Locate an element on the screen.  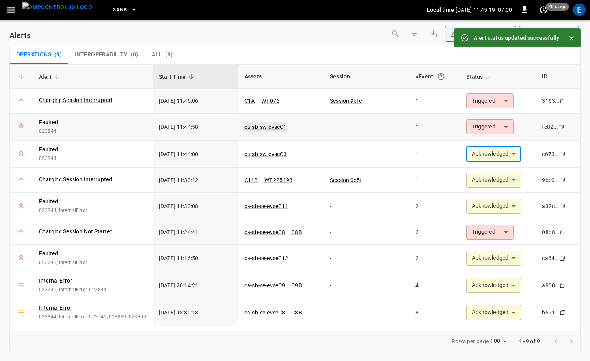
span: ( 0 ) is located at coordinates (134, 55).